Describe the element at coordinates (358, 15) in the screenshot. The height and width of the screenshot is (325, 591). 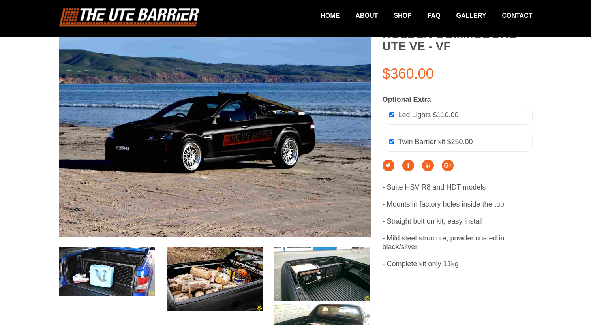
I see `a: About` at that location.